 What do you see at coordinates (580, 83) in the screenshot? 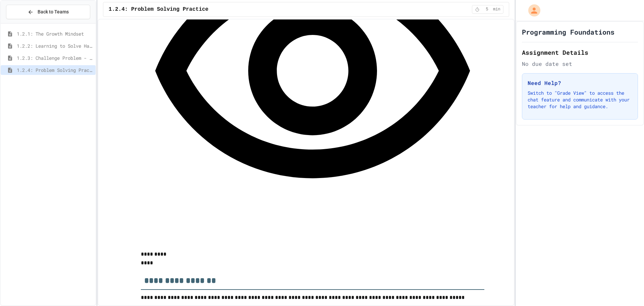
I see `h3: Need Help?` at bounding box center [580, 83].